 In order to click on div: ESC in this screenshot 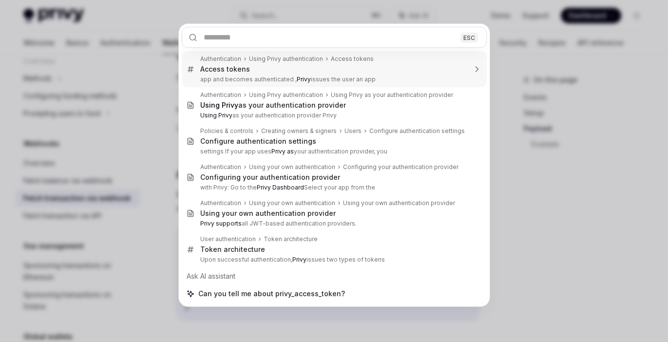, I will do `click(470, 37)`.